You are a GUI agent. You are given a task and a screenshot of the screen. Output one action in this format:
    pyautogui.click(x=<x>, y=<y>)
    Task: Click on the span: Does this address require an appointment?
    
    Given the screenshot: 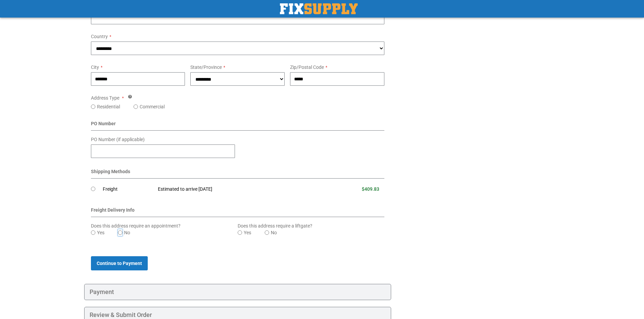 What is the action you would take?
    pyautogui.click(x=136, y=226)
    